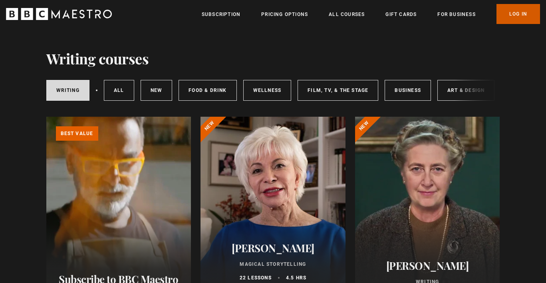  I want to click on a: Business, so click(408, 90).